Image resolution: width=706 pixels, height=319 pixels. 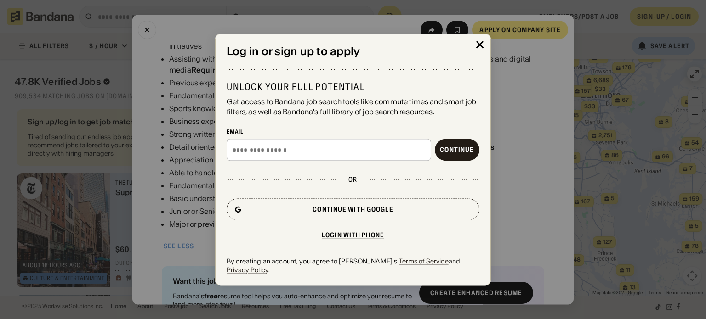 I want to click on div: Log in or sign up to apply, so click(x=353, y=51).